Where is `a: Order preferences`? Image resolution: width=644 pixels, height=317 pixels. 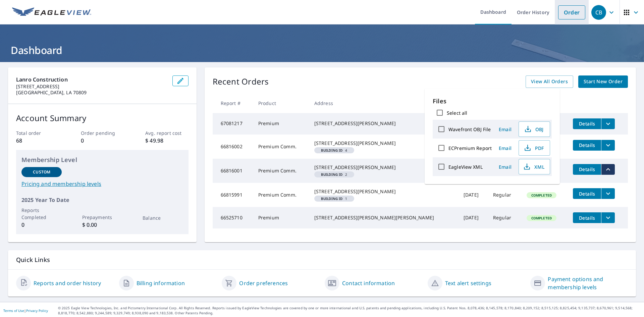 a: Order preferences is located at coordinates (263, 283).